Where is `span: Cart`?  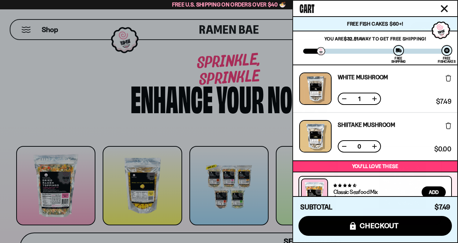 span: Cart is located at coordinates (307, 8).